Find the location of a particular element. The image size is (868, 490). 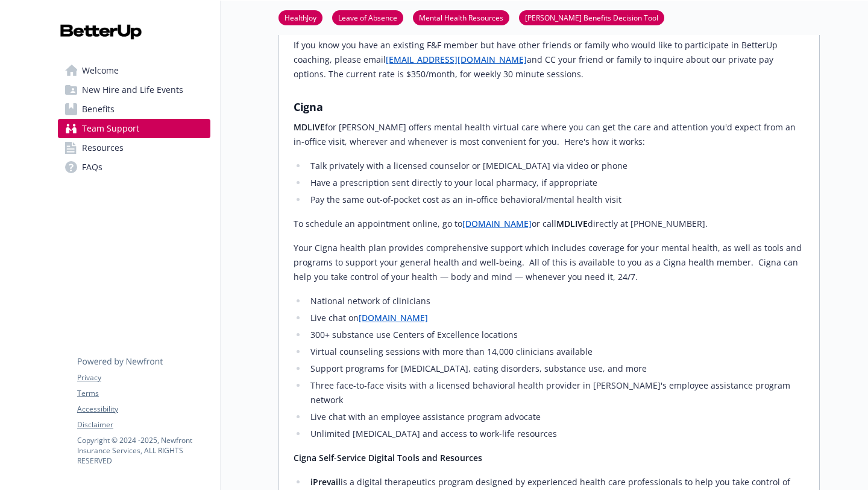

li: Live chat on is located at coordinates (556, 318).